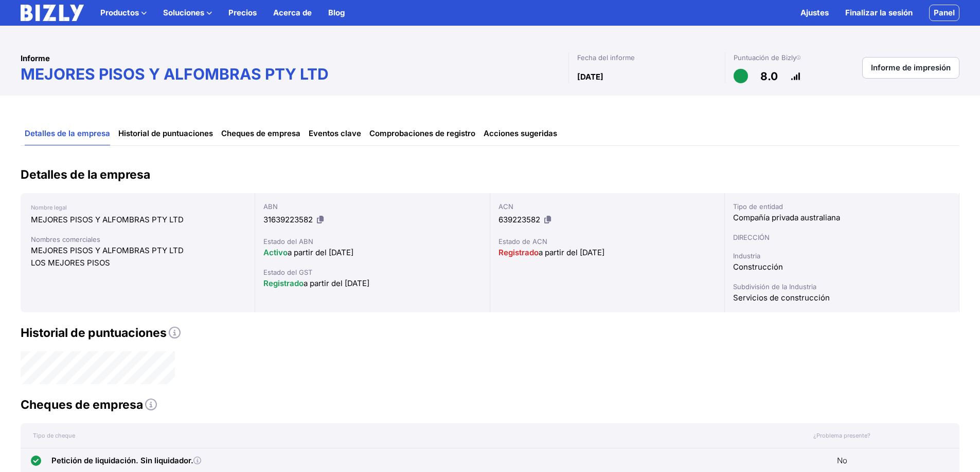  Describe the element at coordinates (67, 134) in the screenshot. I see `a: Detalles de la empresa` at that location.